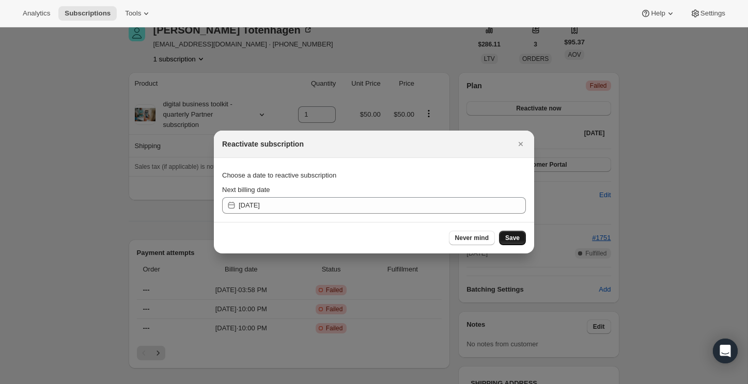  Describe the element at coordinates (138, 13) in the screenshot. I see `button: Tools` at that location.